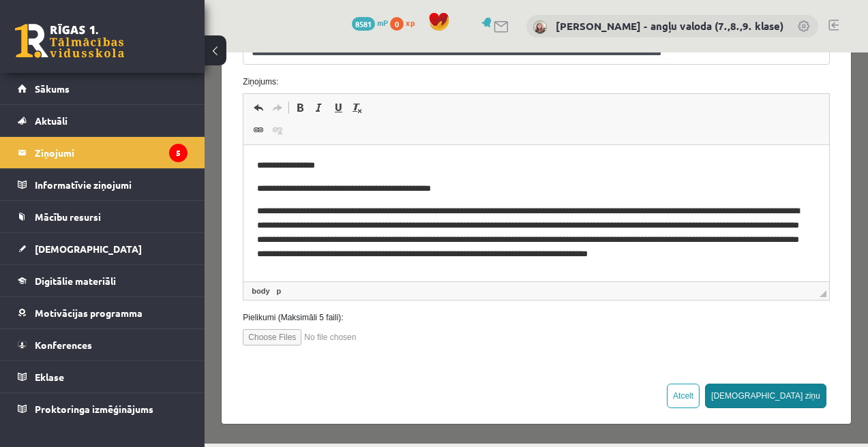 Image resolution: width=868 pixels, height=447 pixels. Describe the element at coordinates (70, 41) in the screenshot. I see `a: Rīgas 1. Tālmācības vidusskola` at that location.